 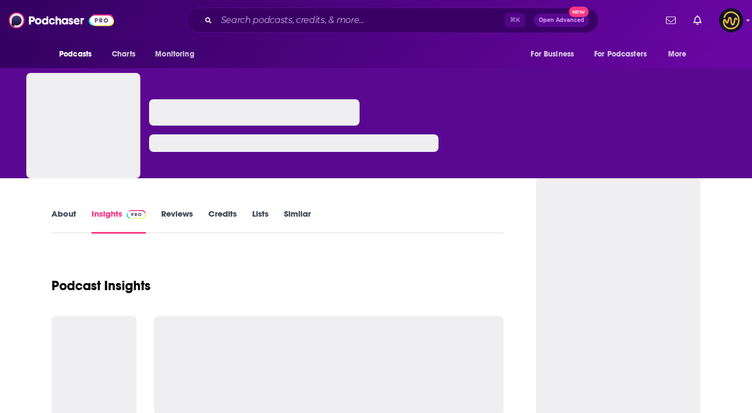 What do you see at coordinates (64, 221) in the screenshot?
I see `a: About` at bounding box center [64, 221].